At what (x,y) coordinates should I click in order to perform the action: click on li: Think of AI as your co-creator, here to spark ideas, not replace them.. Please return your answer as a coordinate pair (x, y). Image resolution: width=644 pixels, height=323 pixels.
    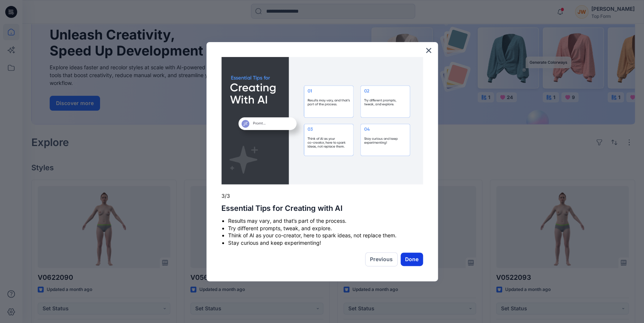
    Looking at the image, I should click on (326, 236).